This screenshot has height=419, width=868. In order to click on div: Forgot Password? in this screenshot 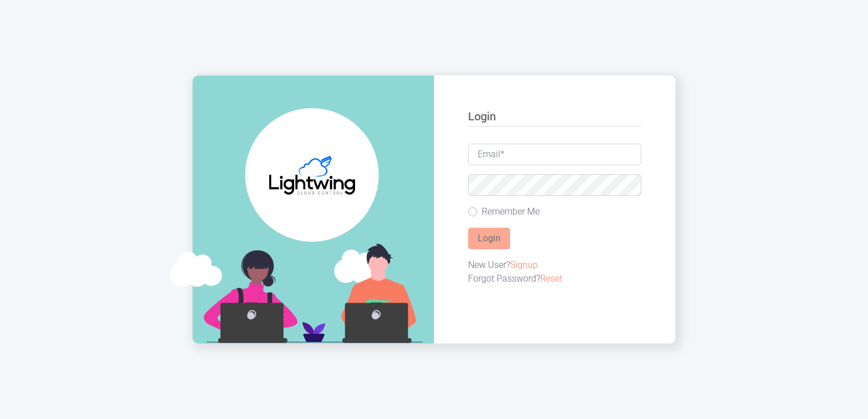, I will do `click(555, 279)`.